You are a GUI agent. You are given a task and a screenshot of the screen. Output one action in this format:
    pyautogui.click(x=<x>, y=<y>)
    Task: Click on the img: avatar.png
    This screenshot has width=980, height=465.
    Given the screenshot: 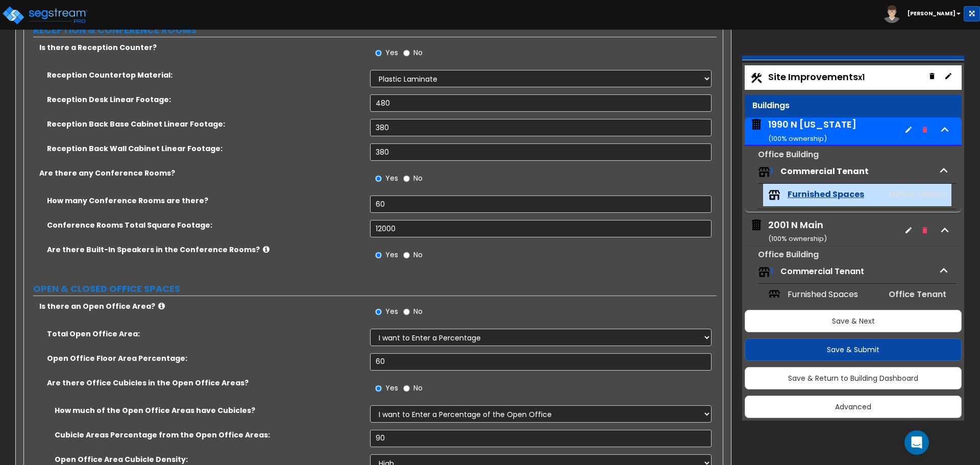 What is the action you would take?
    pyautogui.click(x=891, y=14)
    